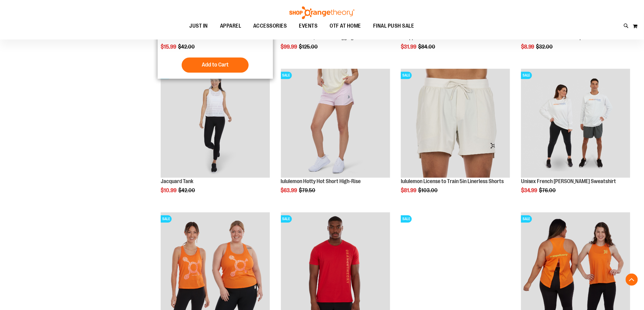 The image size is (644, 310). I want to click on a: Shoulder Short Sleeve Crop Tee, so click(556, 38).